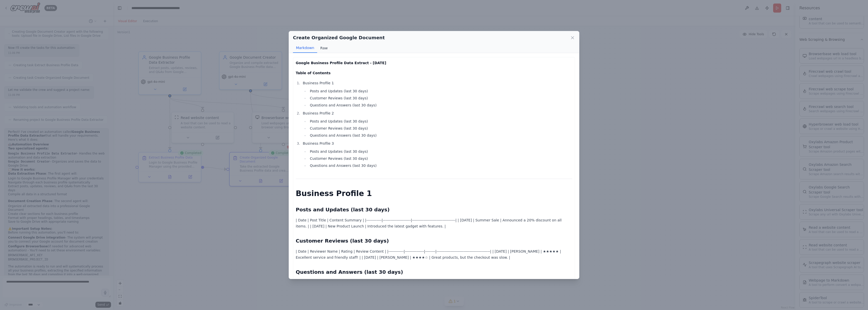 The height and width of the screenshot is (310, 868). Describe the element at coordinates (305, 48) in the screenshot. I see `button: Markdown` at that location.